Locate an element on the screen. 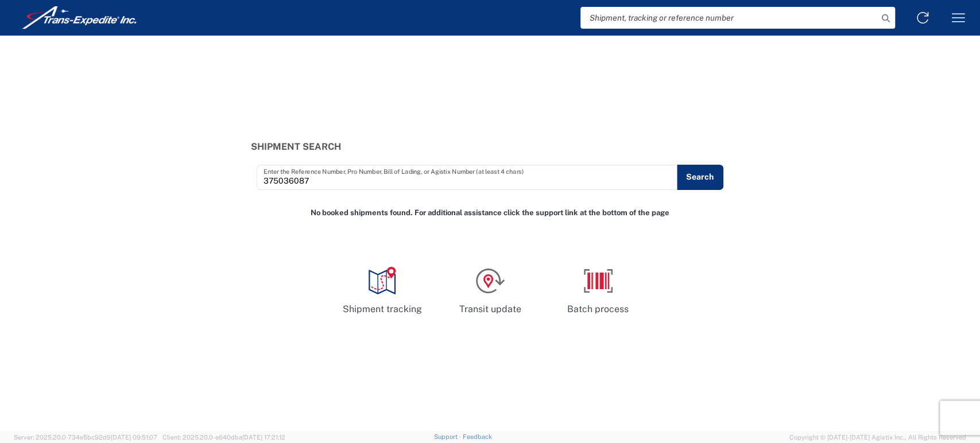  div: No booked shipments found. For additional assistance click the support link at the bottom of the ... is located at coordinates (490, 213).